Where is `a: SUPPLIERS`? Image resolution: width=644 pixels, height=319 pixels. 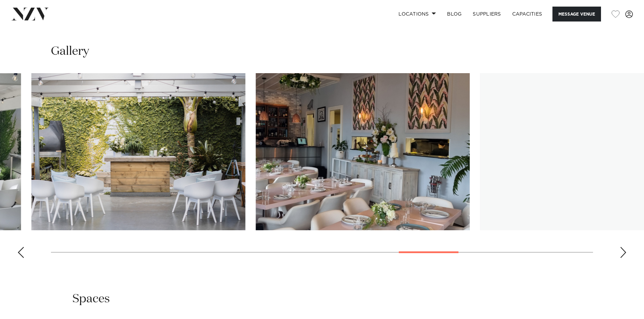 a: SUPPLIERS is located at coordinates (487, 14).